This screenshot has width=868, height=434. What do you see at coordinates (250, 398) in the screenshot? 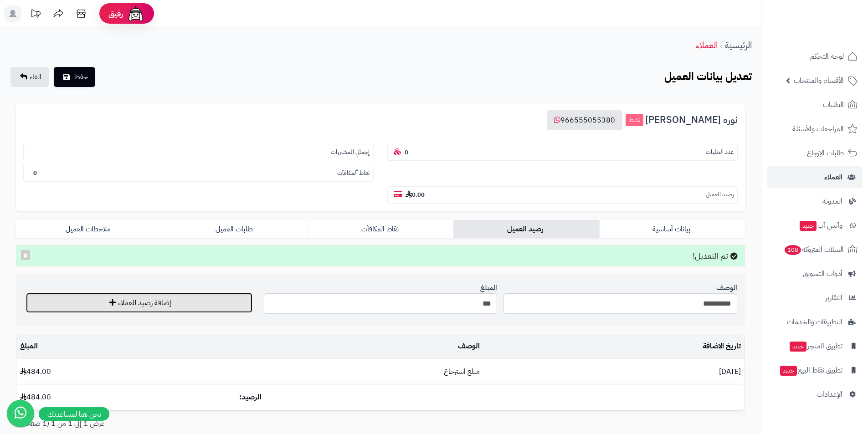
I see `b: الرصيد:` at bounding box center [250, 398].